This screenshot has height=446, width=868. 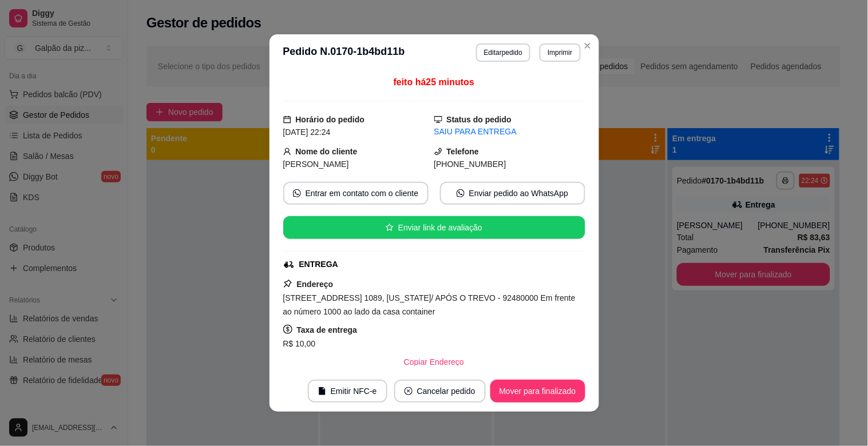 What do you see at coordinates (356, 193) in the screenshot?
I see `button: whats-appEntrar em contato com o cliente` at bounding box center [356, 193].